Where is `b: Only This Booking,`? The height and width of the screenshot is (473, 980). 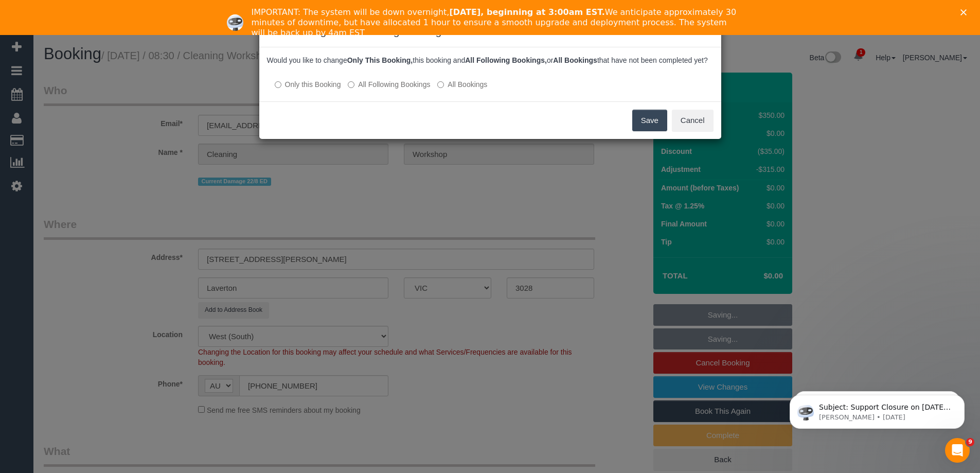 b: Only This Booking, is located at coordinates (380, 60).